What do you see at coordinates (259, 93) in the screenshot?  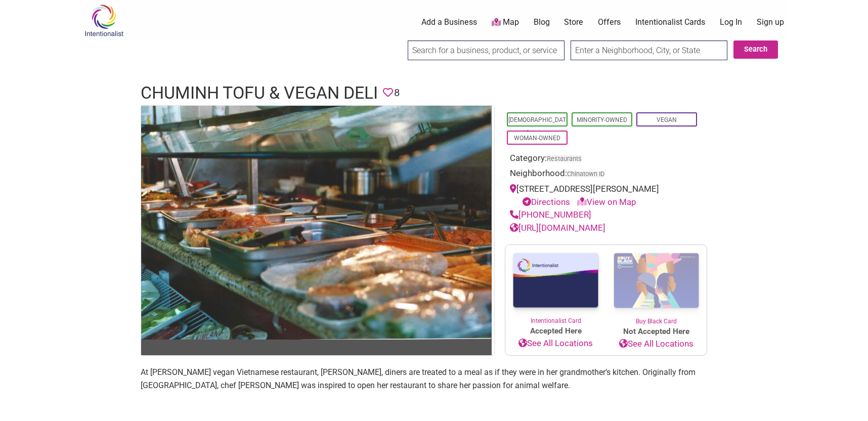 I see `h1: ChuMinh Tofu & Vegan Deli` at bounding box center [259, 93].